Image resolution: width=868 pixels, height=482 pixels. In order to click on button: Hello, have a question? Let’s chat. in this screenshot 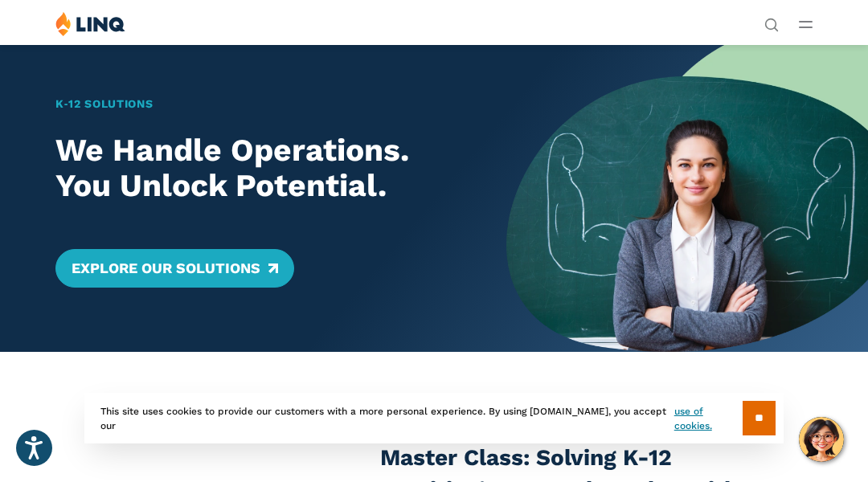, I will do `click(821, 439)`.